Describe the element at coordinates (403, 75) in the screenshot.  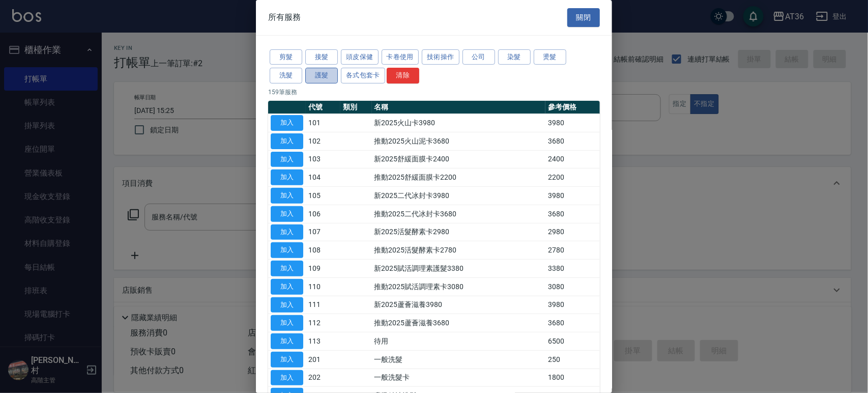
I see `button: 清除` at that location.